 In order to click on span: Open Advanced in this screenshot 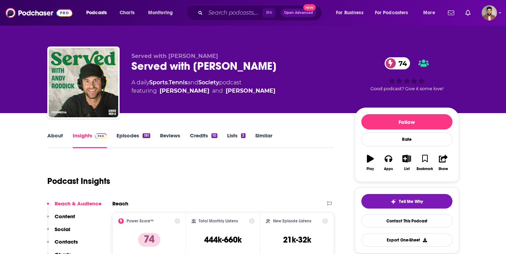, I will do `click(298, 13)`.